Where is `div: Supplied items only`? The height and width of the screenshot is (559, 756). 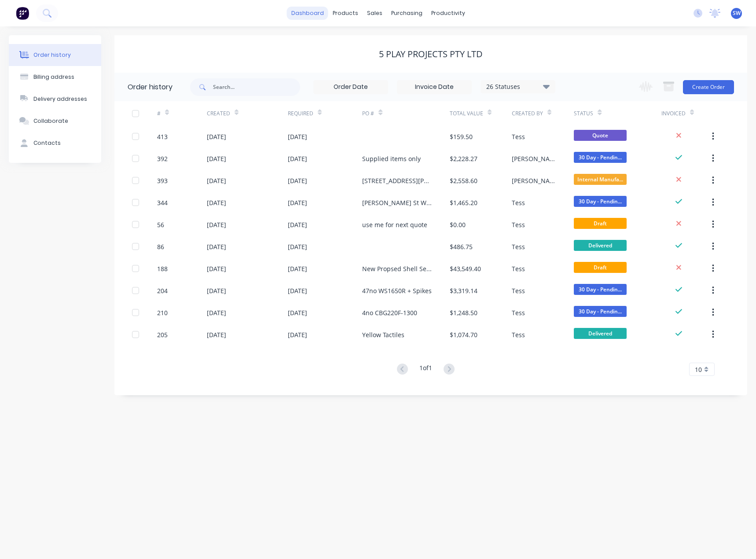 div: Supplied items only is located at coordinates (391, 159).